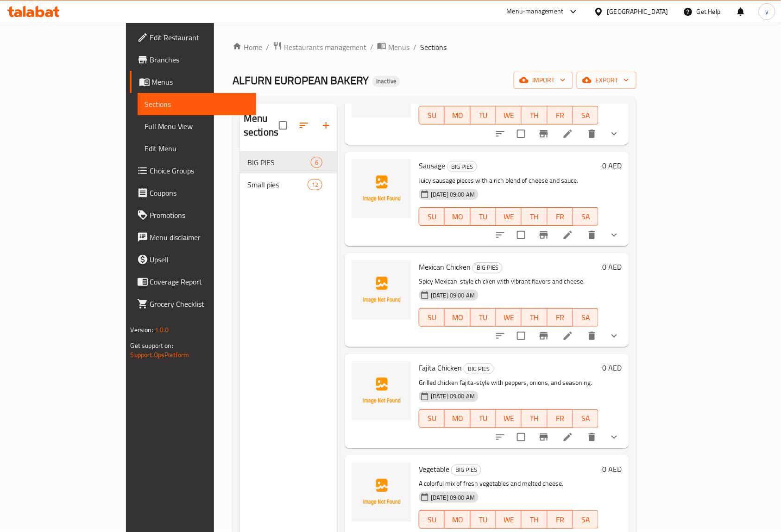 This screenshot has height=532, width=781. I want to click on span: 1.0.0, so click(162, 330).